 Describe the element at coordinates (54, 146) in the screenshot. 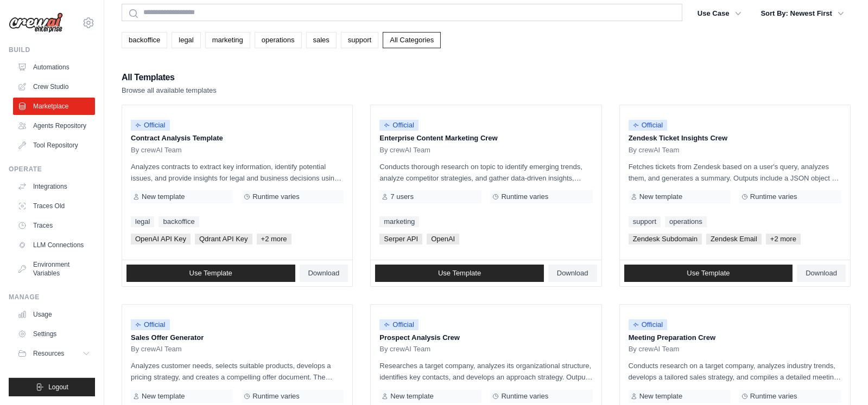

I see `a: Tool Repository` at that location.